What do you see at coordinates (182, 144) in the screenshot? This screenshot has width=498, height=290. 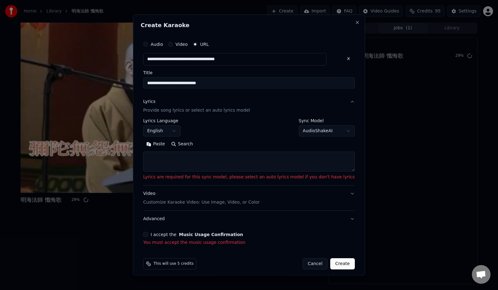 I see `button: Search` at bounding box center [182, 144].